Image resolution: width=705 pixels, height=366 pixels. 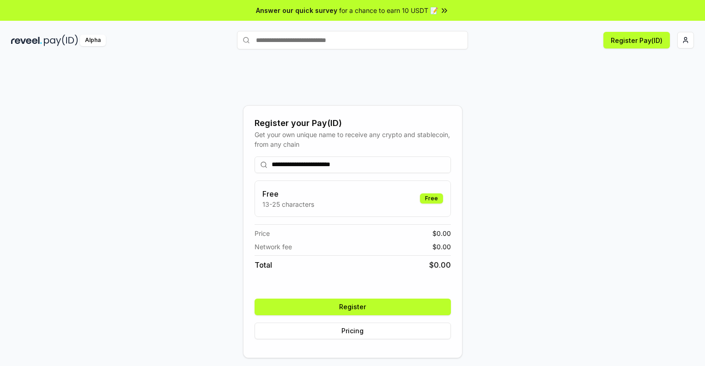 I want to click on h3: Free, so click(x=288, y=194).